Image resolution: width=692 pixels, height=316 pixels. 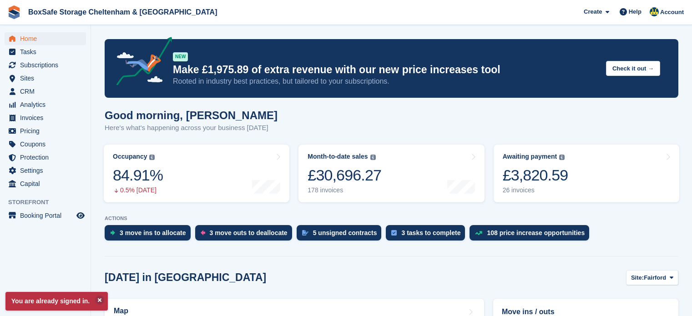 What do you see at coordinates (47, 91) in the screenshot?
I see `span: CRM` at bounding box center [47, 91].